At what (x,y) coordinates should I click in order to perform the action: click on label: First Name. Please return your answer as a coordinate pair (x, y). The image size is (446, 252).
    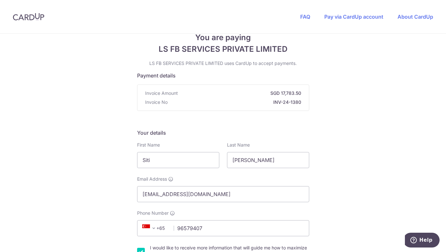
    Looking at the image, I should click on (148, 145).